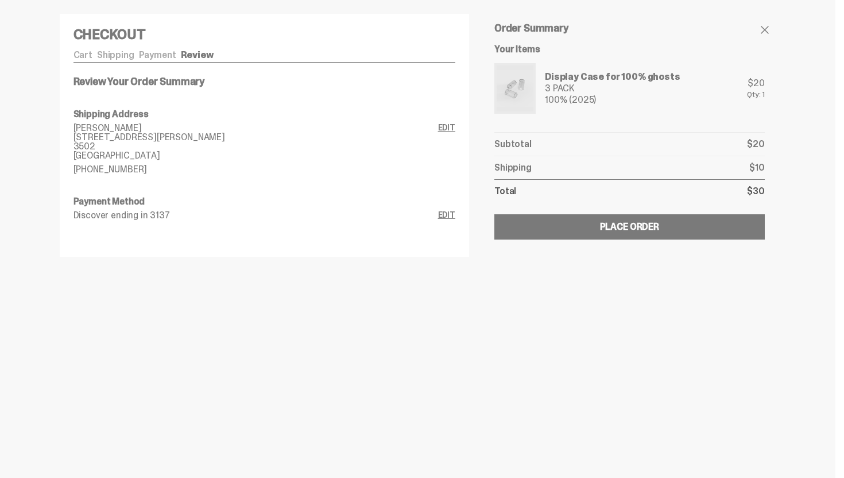 Image resolution: width=844 pixels, height=478 pixels. Describe the element at coordinates (265, 82) in the screenshot. I see `h5: Review Your Order Summary` at that location.